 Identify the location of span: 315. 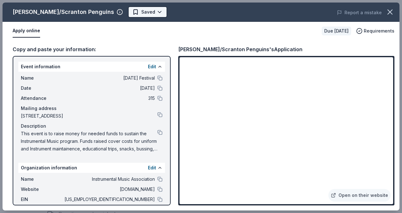
(109, 98).